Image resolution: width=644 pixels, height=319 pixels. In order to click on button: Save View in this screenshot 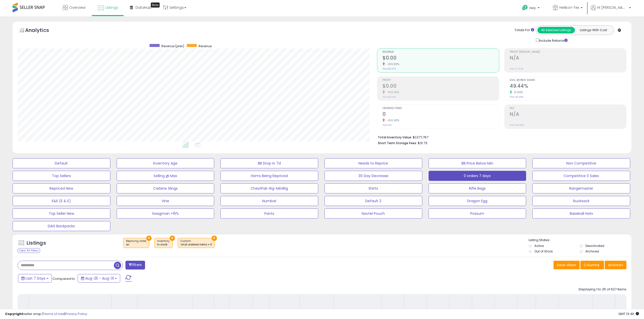, I will do `click(567, 265)`.